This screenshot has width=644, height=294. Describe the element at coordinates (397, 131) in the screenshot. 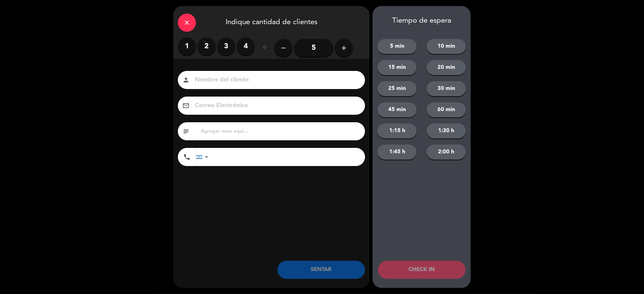

I see `button: 1:15 h` at that location.